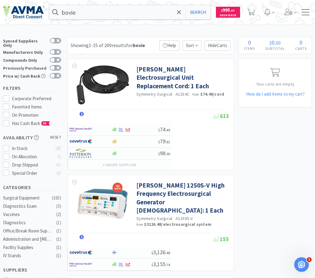  I want to click on h5: Suppliers, so click(32, 270).